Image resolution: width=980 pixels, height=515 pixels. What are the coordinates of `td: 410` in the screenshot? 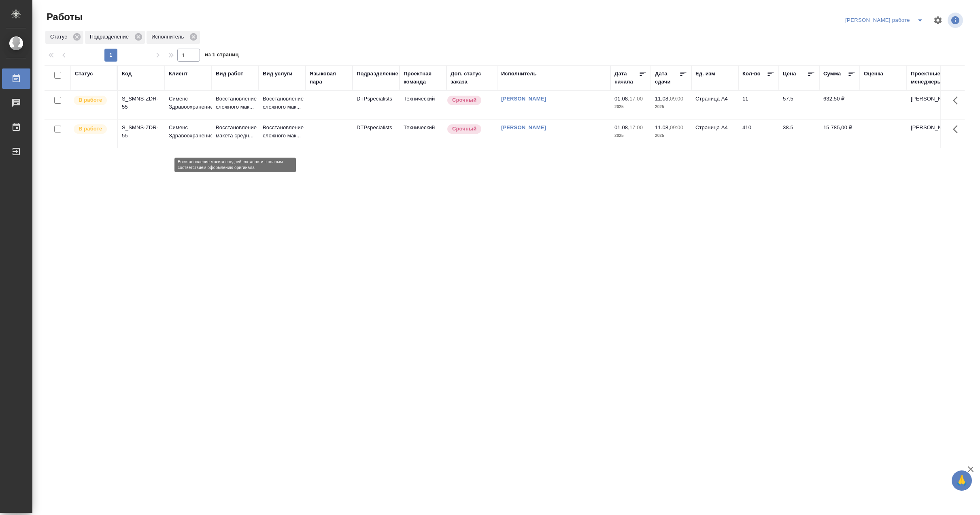 It's located at (758, 133).